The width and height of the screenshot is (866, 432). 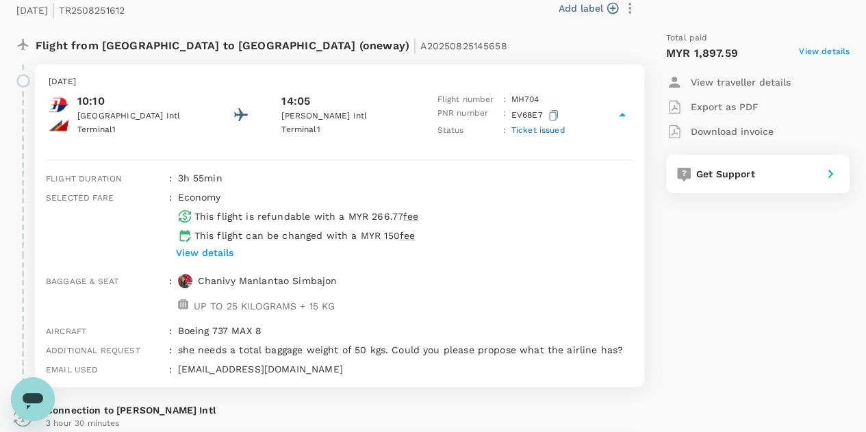 What do you see at coordinates (824, 53) in the screenshot?
I see `span: View details` at bounding box center [824, 53].